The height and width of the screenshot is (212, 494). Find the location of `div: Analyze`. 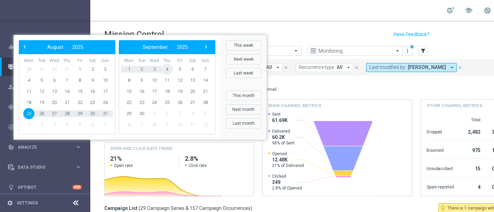

div: Analyze is located at coordinates (41, 148).